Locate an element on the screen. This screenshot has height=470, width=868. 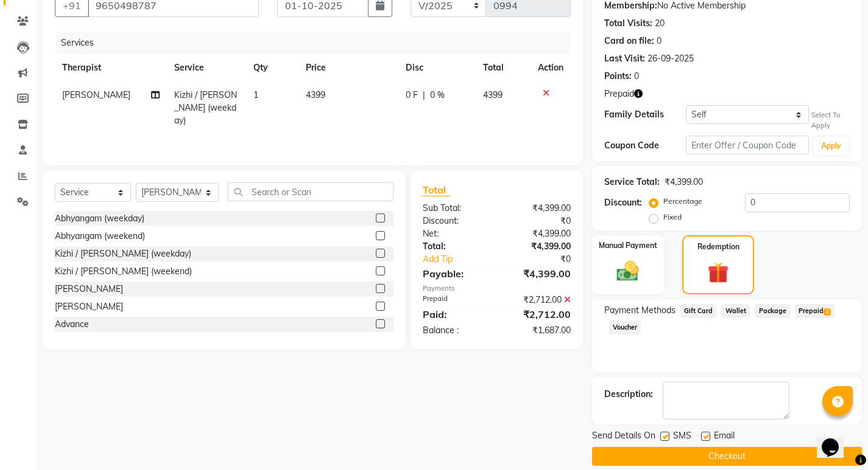
label: Redemption is located at coordinates (718, 247).